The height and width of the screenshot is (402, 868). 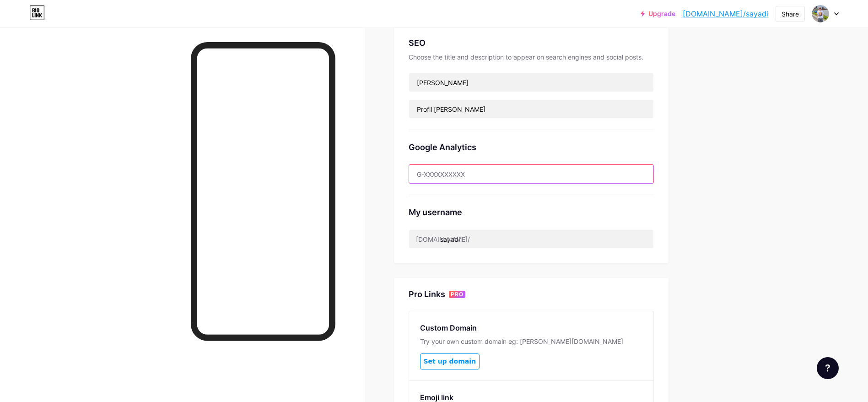 I want to click on button: Set up domain, so click(x=450, y=361).